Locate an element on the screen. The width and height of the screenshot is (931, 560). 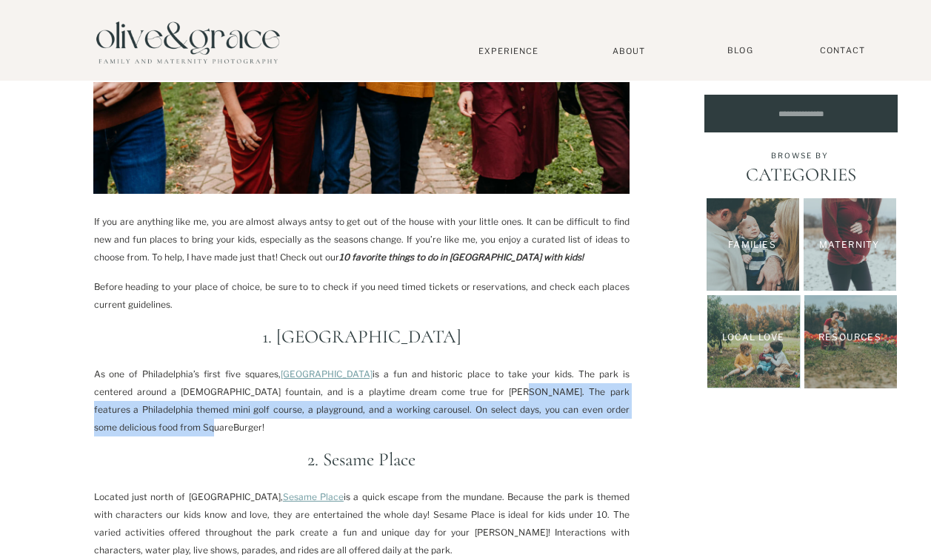
p: Families is located at coordinates (753, 245).